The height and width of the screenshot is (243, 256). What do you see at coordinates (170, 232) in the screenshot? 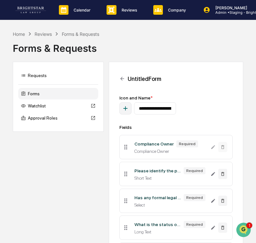
I see `div: Long Text` at bounding box center [170, 232].